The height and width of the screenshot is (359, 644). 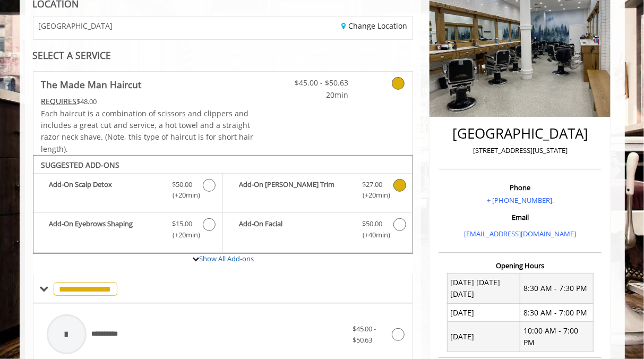 I want to click on span: $15.00, so click(x=182, y=223).